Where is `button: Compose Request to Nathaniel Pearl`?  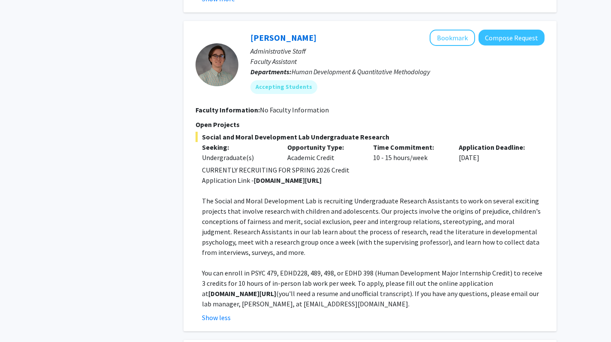
button: Compose Request to Nathaniel Pearl is located at coordinates (512, 37).